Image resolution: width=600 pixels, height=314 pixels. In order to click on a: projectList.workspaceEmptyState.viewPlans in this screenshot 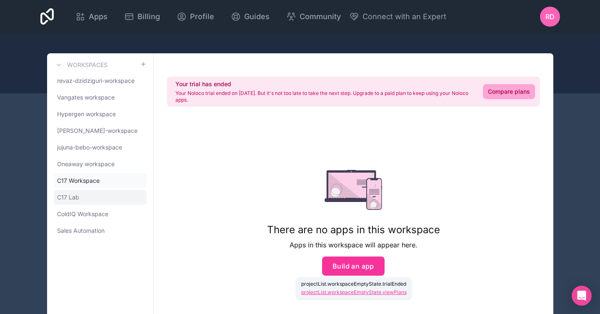, I will do `click(354, 293)`.